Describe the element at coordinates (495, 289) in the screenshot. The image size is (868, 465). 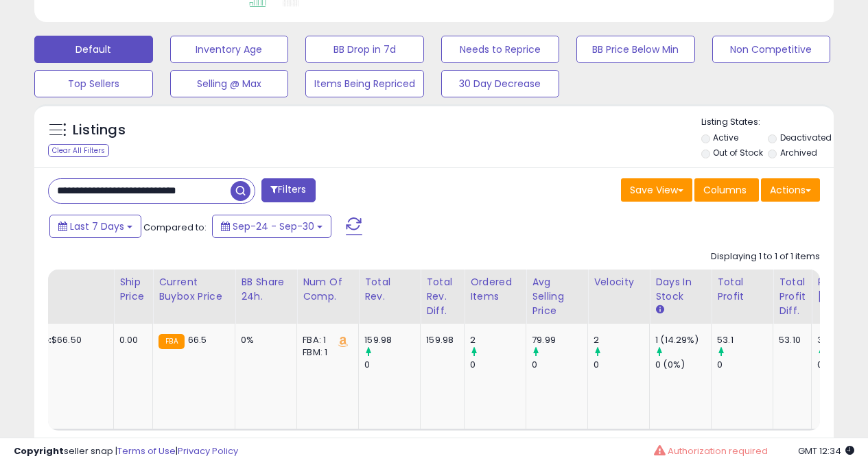
I see `div: Ordered Items` at that location.